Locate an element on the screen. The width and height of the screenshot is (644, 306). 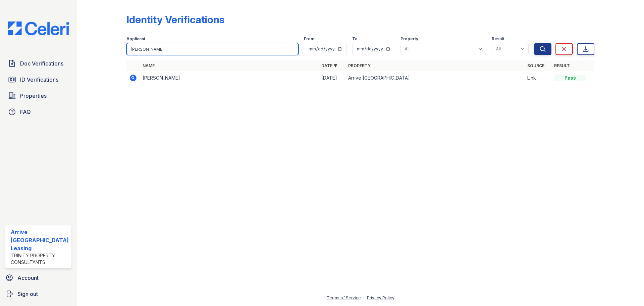
span: FAQ is located at coordinates (25, 112).